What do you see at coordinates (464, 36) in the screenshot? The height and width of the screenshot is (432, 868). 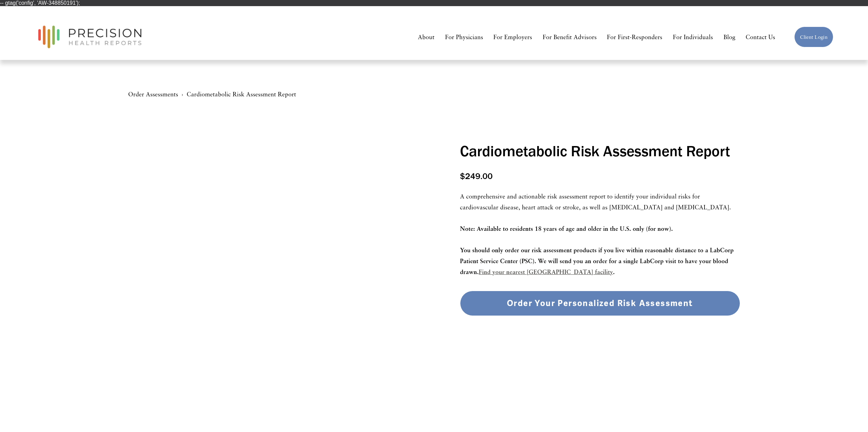 I see `a: For Physicians` at bounding box center [464, 36].